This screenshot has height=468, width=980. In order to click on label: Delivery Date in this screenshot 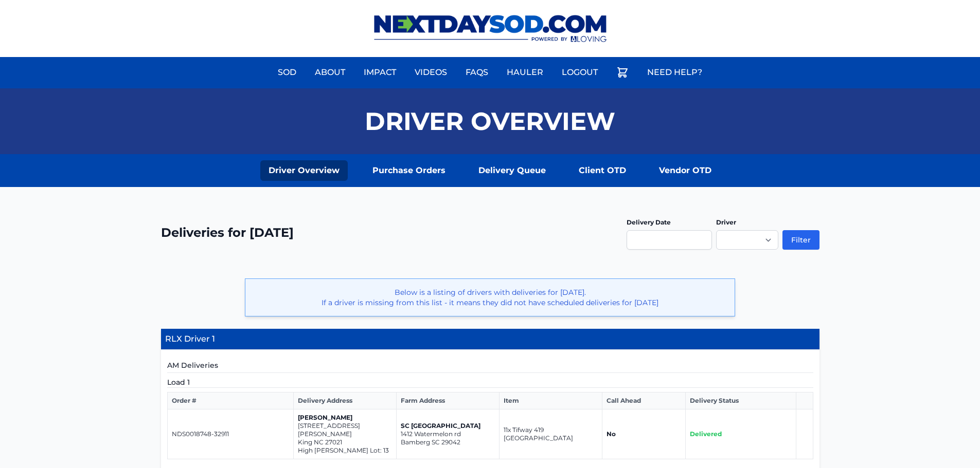, I will do `click(649, 222)`.